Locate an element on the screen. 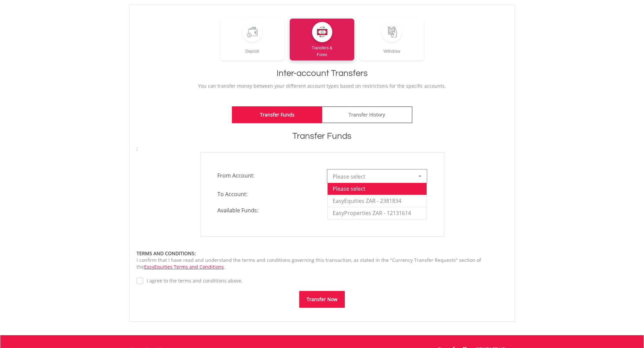 Image resolution: width=644 pixels, height=348 pixels. a: Transfers &Forex is located at coordinates (322, 40).